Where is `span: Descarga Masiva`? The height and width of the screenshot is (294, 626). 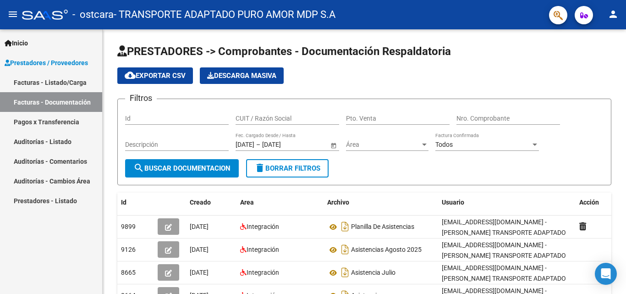
span: Descarga Masiva is located at coordinates (242, 76).